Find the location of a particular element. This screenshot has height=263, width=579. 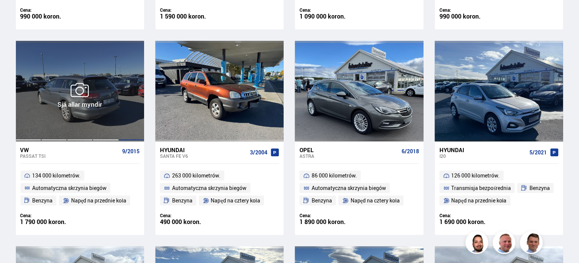

a: Opel ASTRA 6/2018 86 000 kilometrów. Automatyczna skrzynia biegów Benzyna Napęd na cztery koła Ce... is located at coordinates (359, 188).